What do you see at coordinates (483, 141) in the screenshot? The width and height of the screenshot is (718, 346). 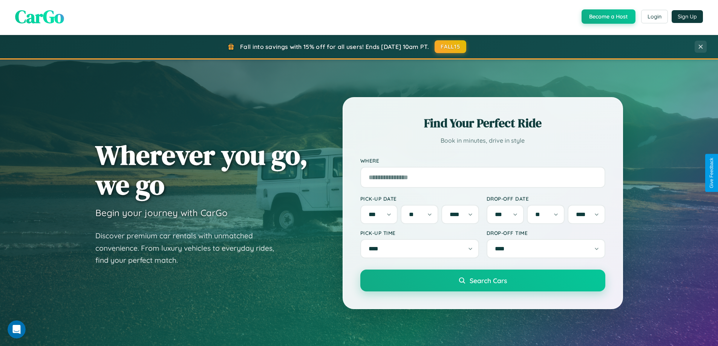 I see `p: Book in minutes, drive in style` at bounding box center [483, 141].